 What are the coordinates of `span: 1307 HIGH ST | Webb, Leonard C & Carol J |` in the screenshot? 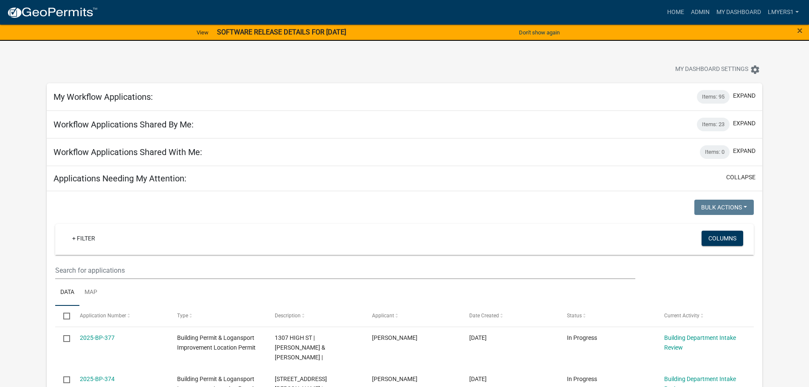 It's located at (300, 347).